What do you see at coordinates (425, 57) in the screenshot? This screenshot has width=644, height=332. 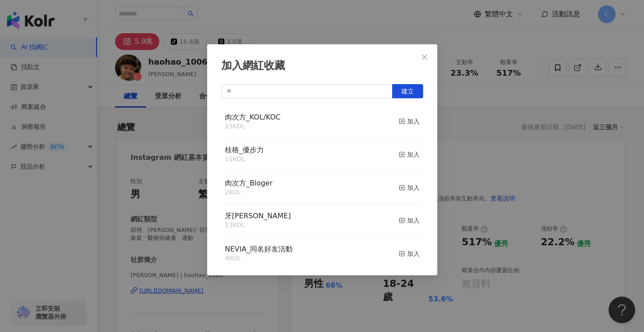 I see `span: close` at bounding box center [425, 57].